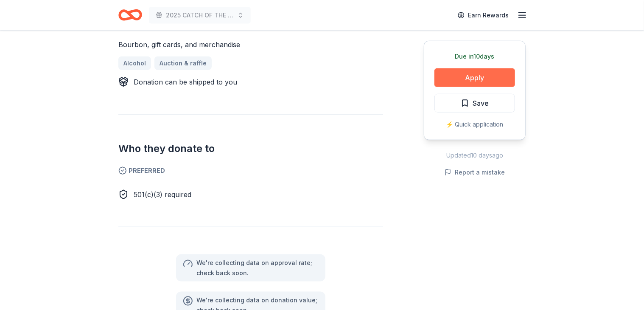 The image size is (644, 310). Describe the element at coordinates (475, 172) in the screenshot. I see `button: Report a mistake` at that location.